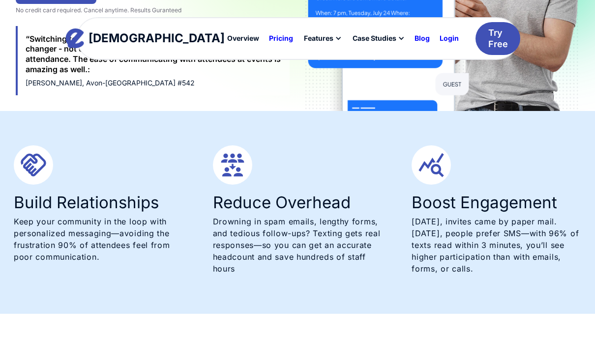  What do you see at coordinates (496, 202) in the screenshot?
I see `h3: Boost Engagement` at bounding box center [496, 202].